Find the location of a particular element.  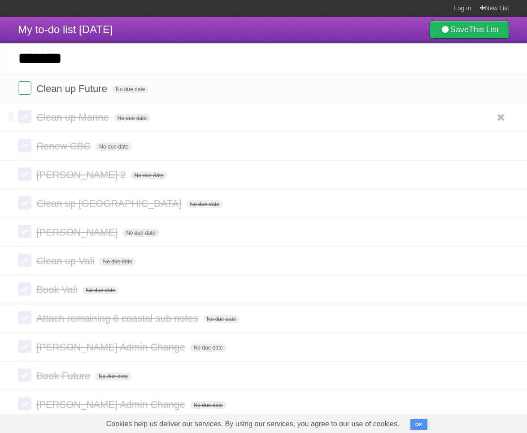

span: Renew CBC is located at coordinates (65, 146).